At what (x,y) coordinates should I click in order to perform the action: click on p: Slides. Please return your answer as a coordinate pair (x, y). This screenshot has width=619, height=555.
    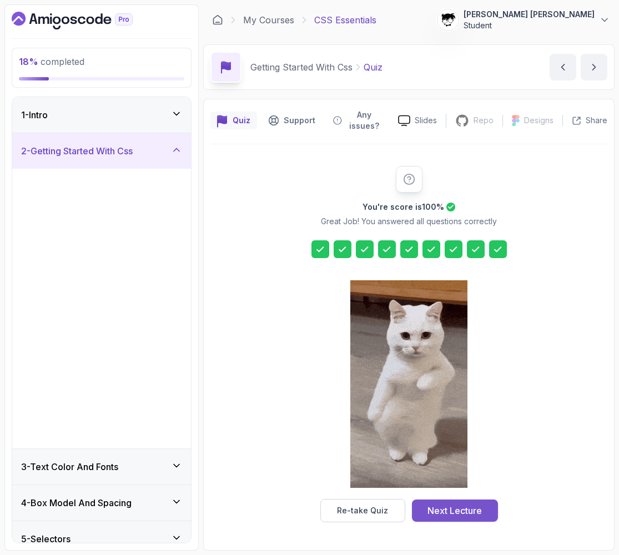
    Looking at the image, I should click on (426, 120).